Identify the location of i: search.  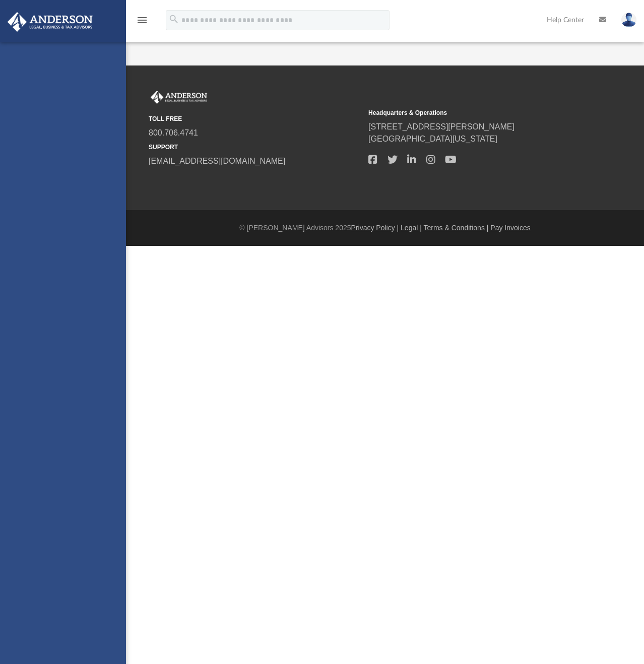
(174, 19).